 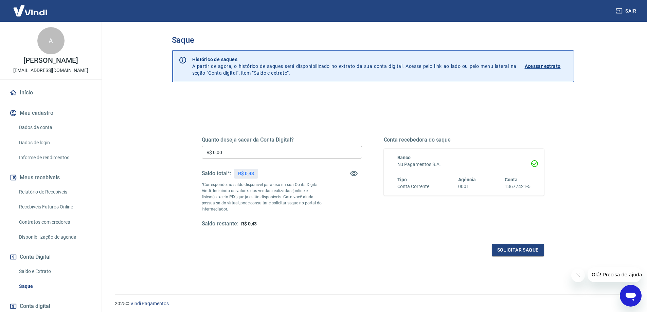 I want to click on a: Dados de login, so click(x=55, y=143).